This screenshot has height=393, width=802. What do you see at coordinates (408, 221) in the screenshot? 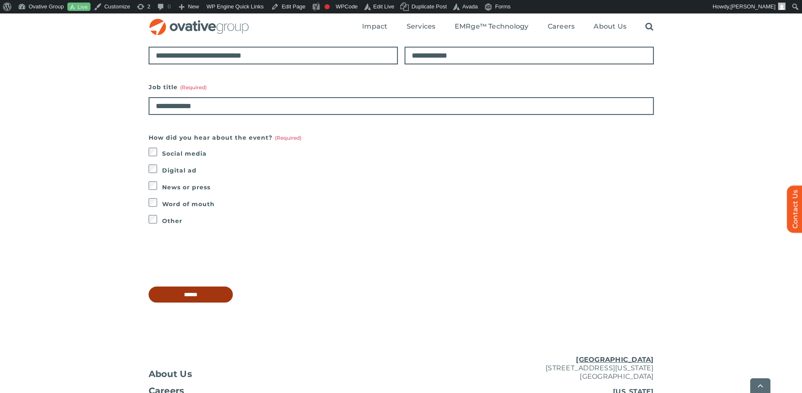
I see `label: Other` at bounding box center [408, 221].